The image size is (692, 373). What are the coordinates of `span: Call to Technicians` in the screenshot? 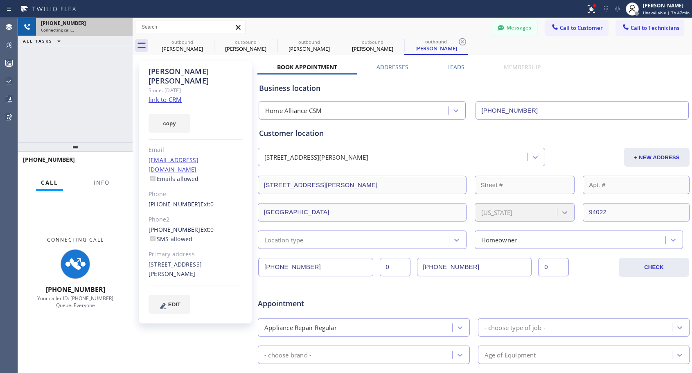 It's located at (654, 28).